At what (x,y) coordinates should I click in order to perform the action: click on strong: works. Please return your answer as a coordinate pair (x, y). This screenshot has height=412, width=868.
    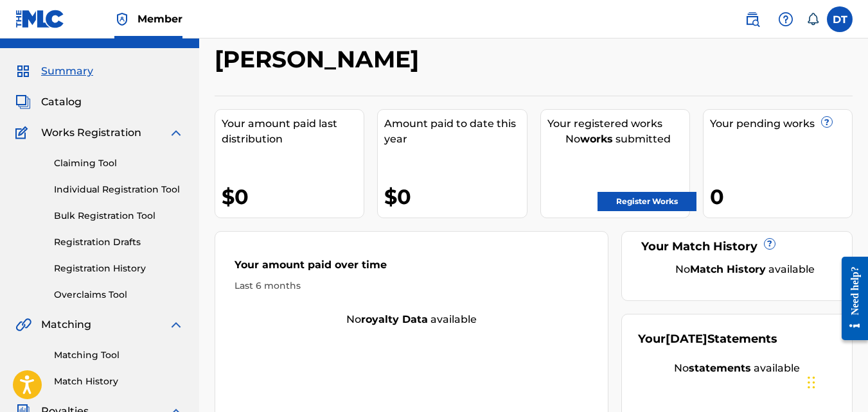
    Looking at the image, I should click on (596, 138).